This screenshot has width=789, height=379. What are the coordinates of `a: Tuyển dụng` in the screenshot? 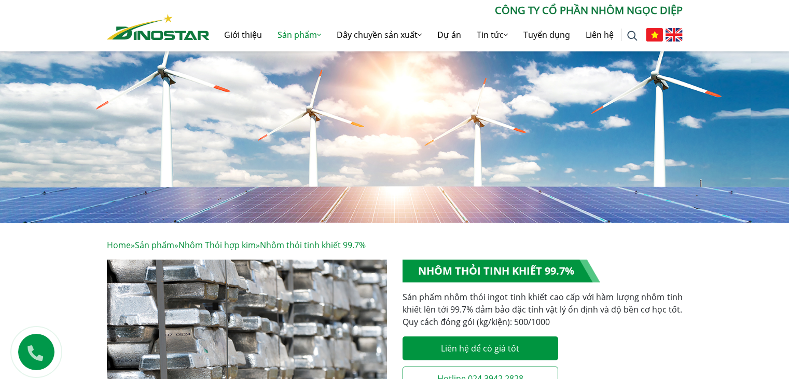 It's located at (547, 35).